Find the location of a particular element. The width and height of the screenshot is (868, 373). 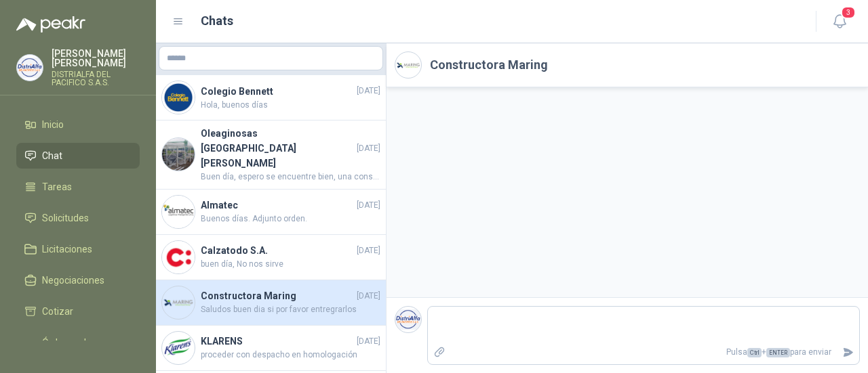

button: Enviar is located at coordinates (847, 352).